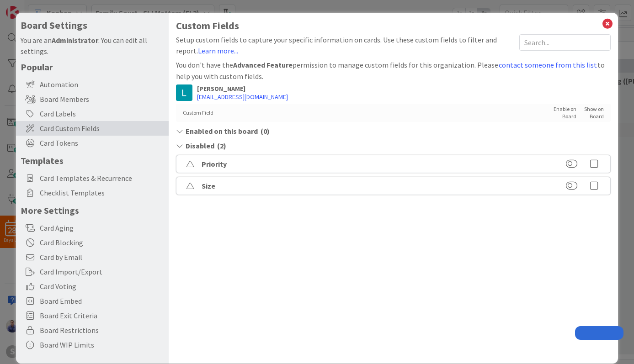 This screenshot has width=634, height=364. I want to click on span: Card Voting, so click(102, 286).